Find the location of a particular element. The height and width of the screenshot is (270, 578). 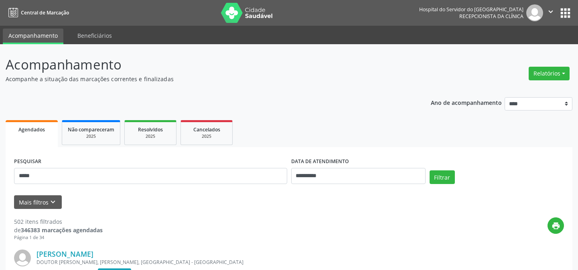

button: Relatórios is located at coordinates (549, 73).